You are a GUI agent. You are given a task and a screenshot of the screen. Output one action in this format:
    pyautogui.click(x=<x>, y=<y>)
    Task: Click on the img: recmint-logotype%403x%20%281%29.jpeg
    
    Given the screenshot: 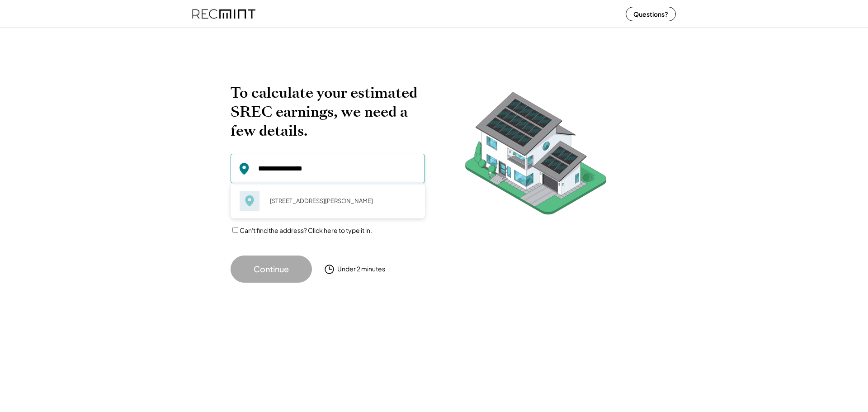 What is the action you would take?
    pyautogui.click(x=223, y=14)
    